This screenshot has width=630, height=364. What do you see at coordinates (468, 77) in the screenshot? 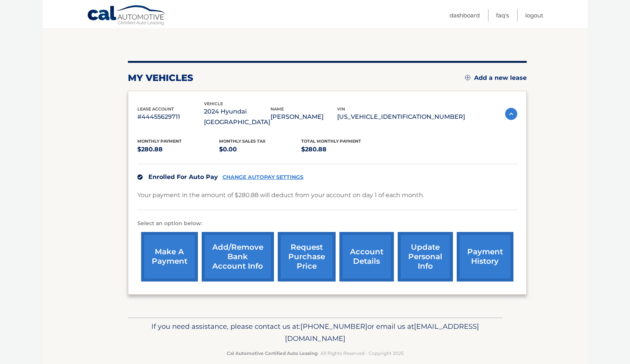
I see `img: add.svg` at bounding box center [468, 77].